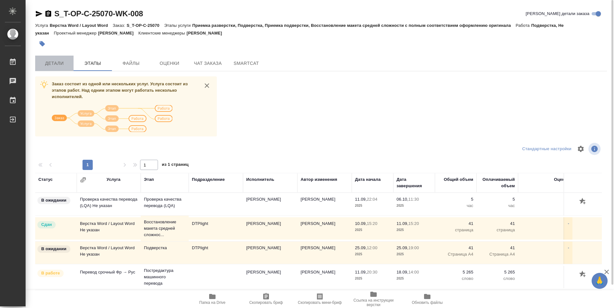 The height and width of the screenshot is (308, 614). What do you see at coordinates (372, 272) in the screenshot?
I see `p: 20:30` at bounding box center [372, 272].